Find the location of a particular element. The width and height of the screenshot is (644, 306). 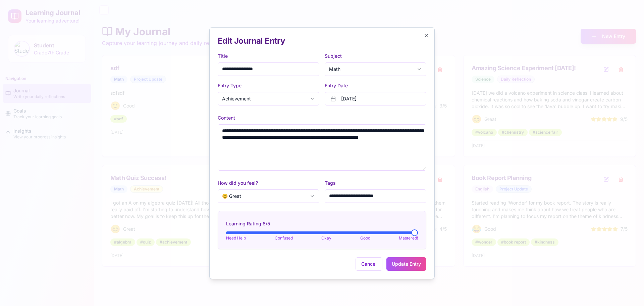

button: Cancel is located at coordinates (369, 264).